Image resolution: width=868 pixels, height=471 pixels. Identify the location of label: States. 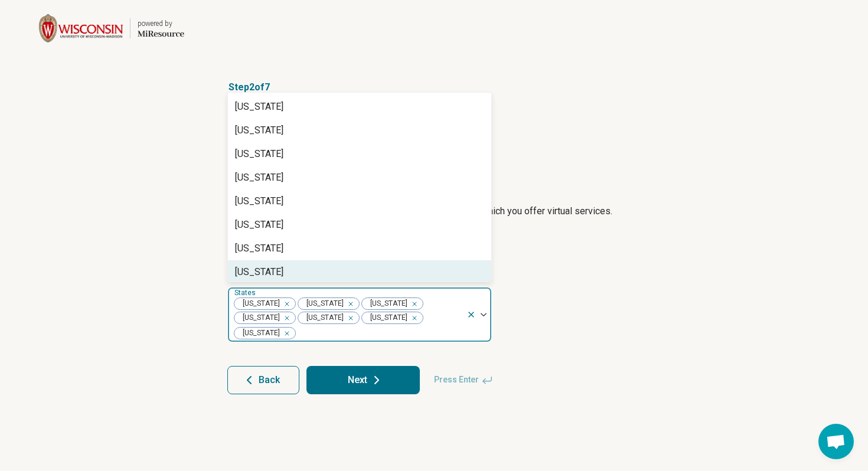
(247, 293).